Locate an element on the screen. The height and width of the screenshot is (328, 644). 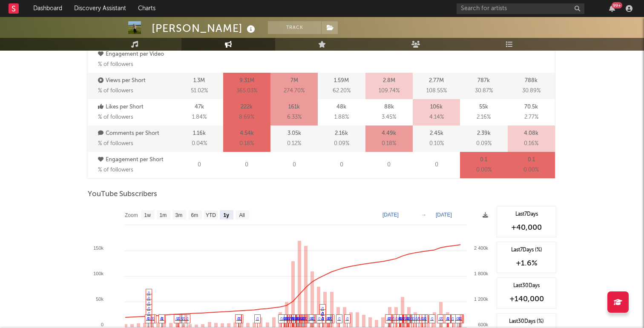
div: Last 30 Days is located at coordinates (526, 286).